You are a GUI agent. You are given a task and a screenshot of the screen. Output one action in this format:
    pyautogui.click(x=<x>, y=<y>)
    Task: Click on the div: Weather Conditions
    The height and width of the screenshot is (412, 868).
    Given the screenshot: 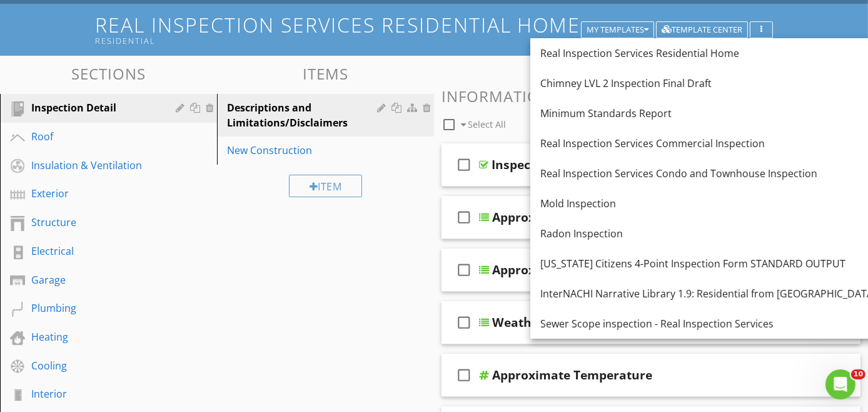 What is the action you would take?
    pyautogui.click(x=553, y=322)
    